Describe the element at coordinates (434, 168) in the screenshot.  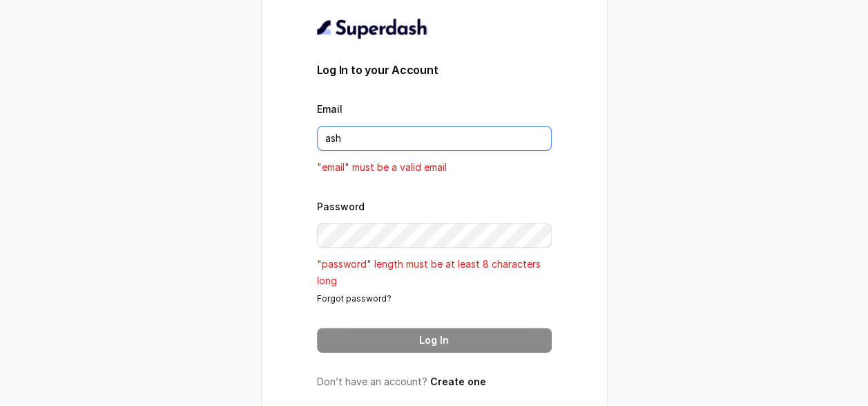
I see `p: "email" must be a valid email` at that location.